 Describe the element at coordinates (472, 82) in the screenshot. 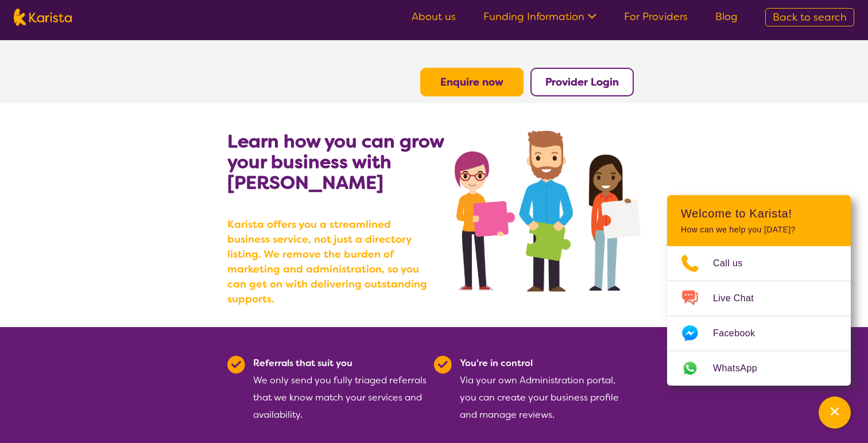

I see `b: Enquire now` at that location.